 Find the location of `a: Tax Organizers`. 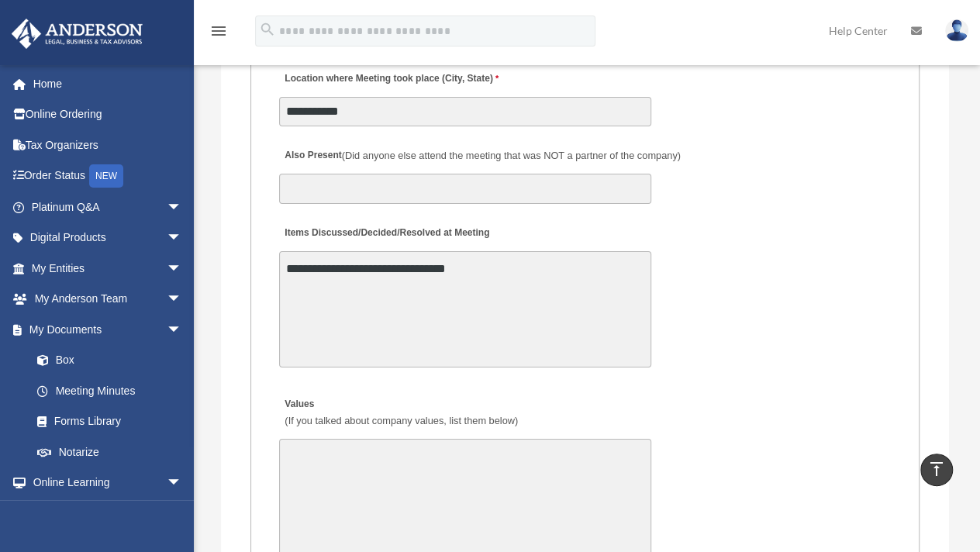

a: Tax Organizers is located at coordinates (108, 145).